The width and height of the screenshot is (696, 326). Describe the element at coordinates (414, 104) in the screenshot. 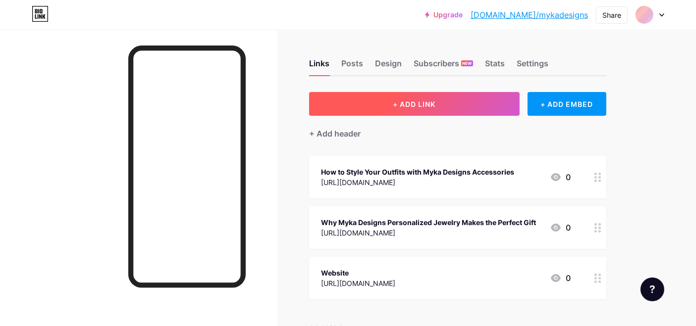

I see `span: + ADD LINK` at that location.